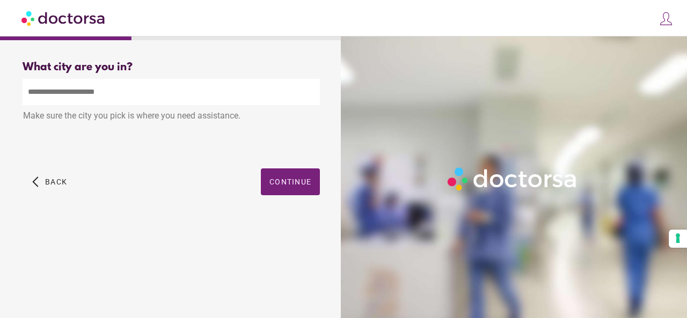 This screenshot has width=687, height=318. I want to click on button: Your consent preferences for tracking technologies, so click(677, 239).